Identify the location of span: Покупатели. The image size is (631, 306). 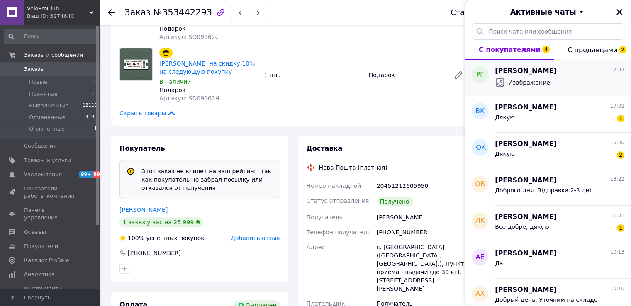
(41, 246).